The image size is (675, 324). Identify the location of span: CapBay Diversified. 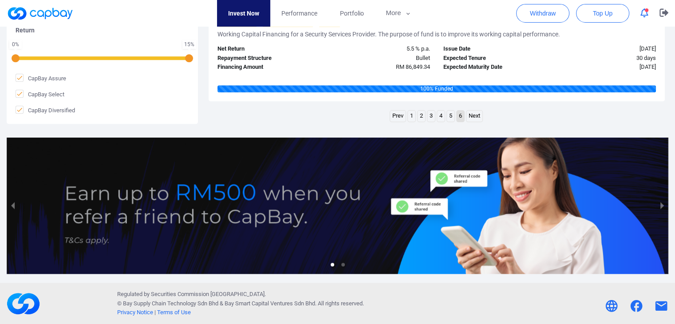
(45, 110).